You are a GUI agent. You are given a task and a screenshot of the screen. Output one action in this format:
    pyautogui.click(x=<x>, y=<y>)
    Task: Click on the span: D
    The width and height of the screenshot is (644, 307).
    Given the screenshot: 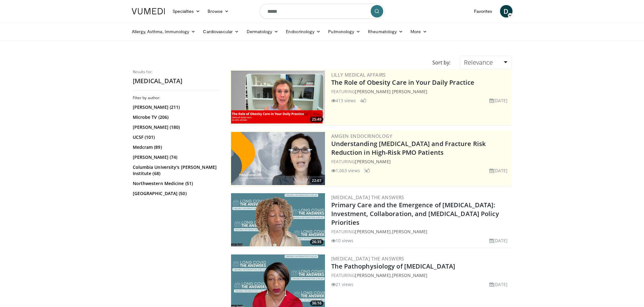 What is the action you would take?
    pyautogui.click(x=506, y=11)
    